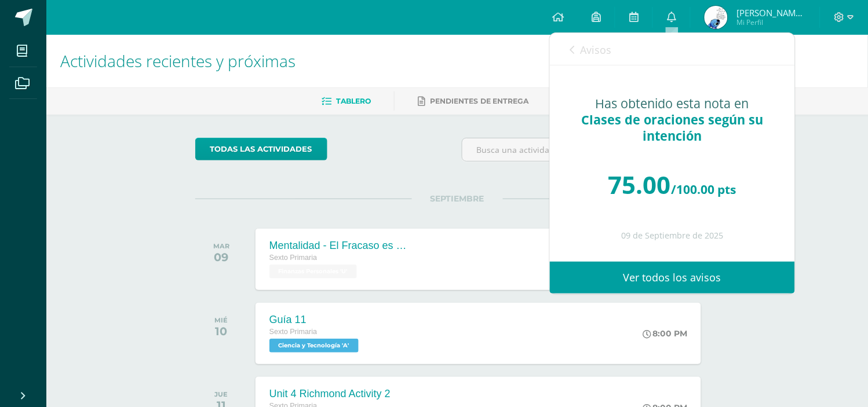  What do you see at coordinates (220, 320) in the screenshot?
I see `div: MIÉ` at bounding box center [220, 320].